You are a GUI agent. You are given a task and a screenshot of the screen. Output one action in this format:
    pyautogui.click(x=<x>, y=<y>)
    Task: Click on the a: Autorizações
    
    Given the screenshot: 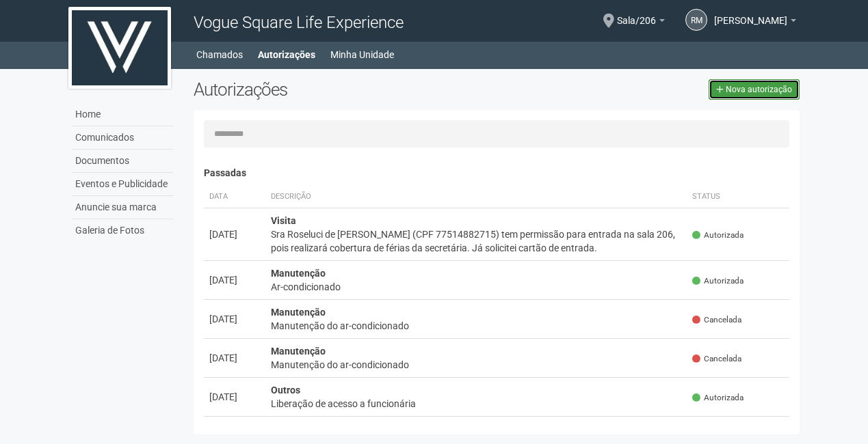 What is the action you would take?
    pyautogui.click(x=287, y=55)
    